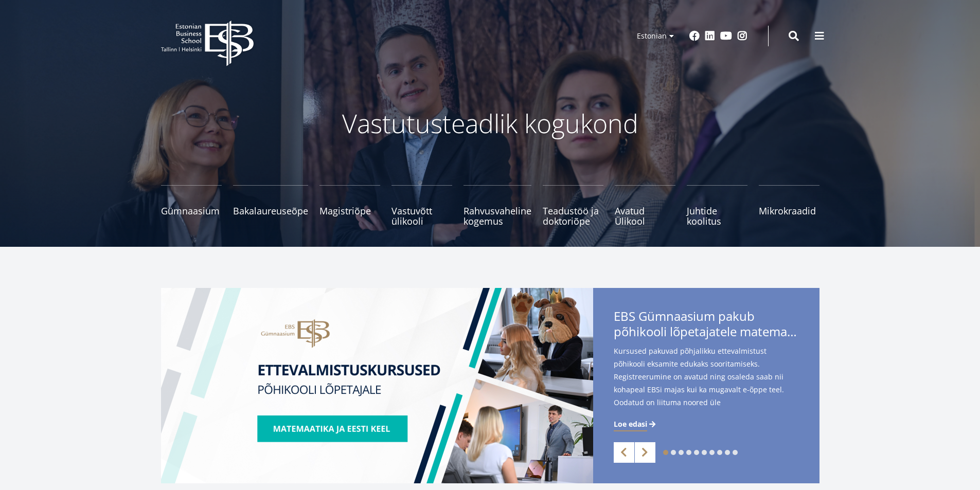 This screenshot has width=980, height=490. Describe the element at coordinates (725, 36) in the screenshot. I see `a: Youtube` at that location.